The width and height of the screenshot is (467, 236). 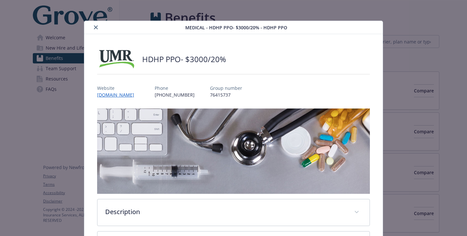 I want to click on img: banner, so click(x=233, y=151).